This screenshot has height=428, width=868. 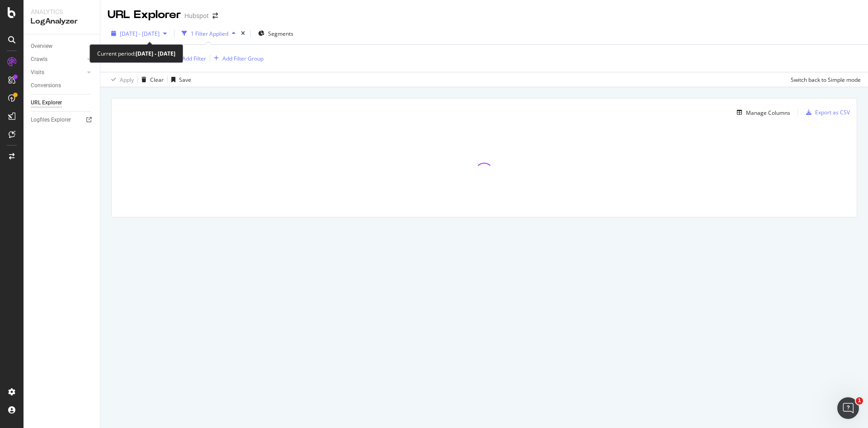 I want to click on button: Segments, so click(x=276, y=33).